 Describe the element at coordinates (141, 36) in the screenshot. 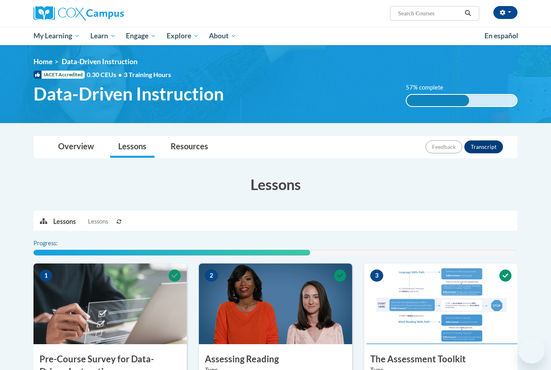

I see `span: Engage` at that location.